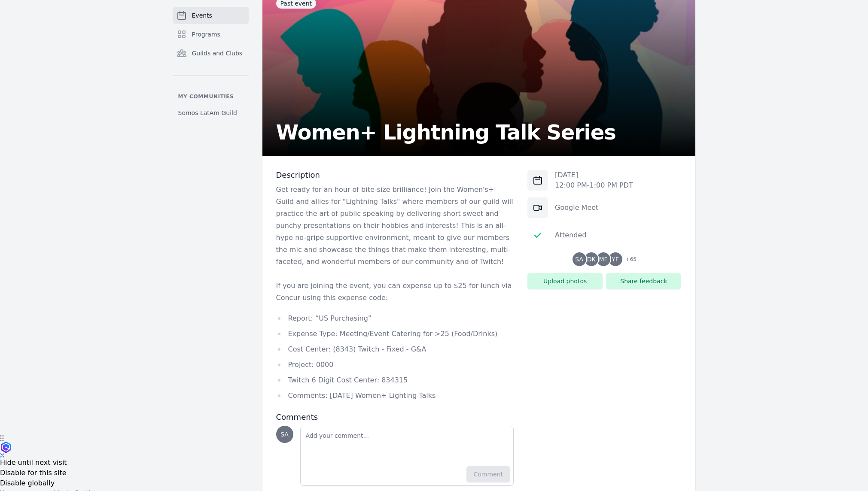 This screenshot has height=491, width=868. I want to click on span: Programs, so click(206, 34).